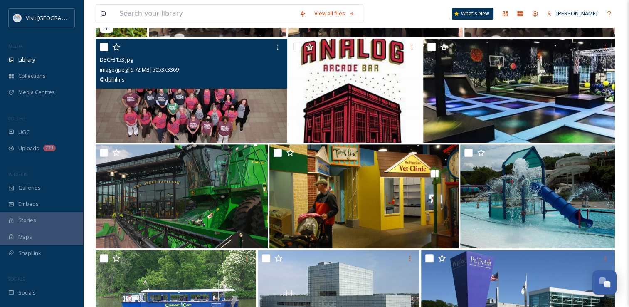 The image size is (629, 307). What do you see at coordinates (364, 196) in the screenshot?
I see `img: Family Museum.jpg` at bounding box center [364, 196].